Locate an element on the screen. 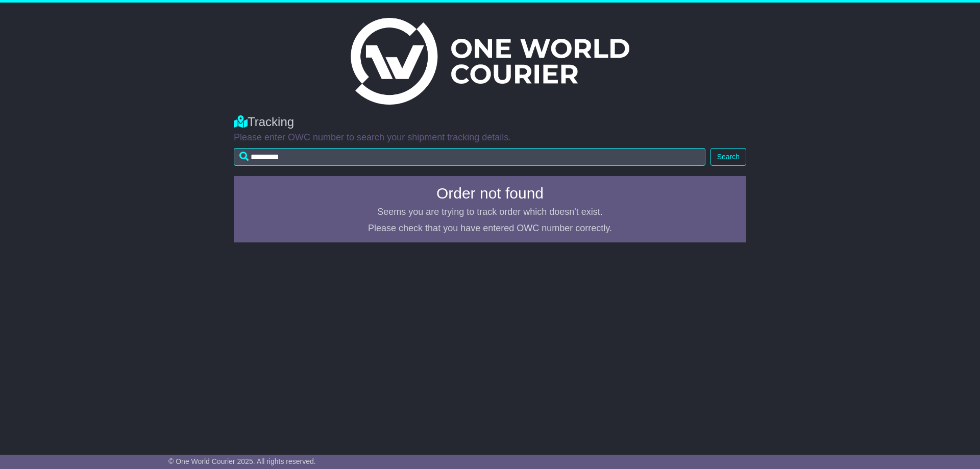  p: Seems you are trying to track order which doesn't exist. is located at coordinates (490, 212).